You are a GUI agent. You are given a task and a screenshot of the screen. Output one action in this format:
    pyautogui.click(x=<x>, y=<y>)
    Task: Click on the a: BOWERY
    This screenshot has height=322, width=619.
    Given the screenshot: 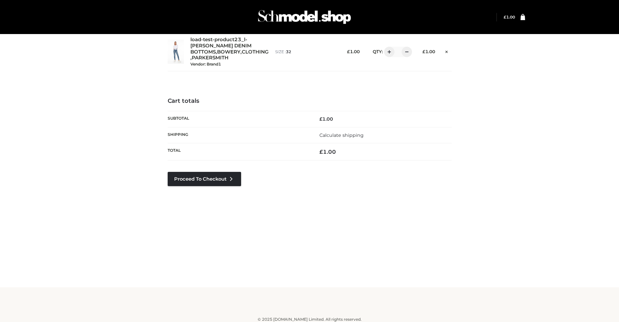 What is the action you would take?
    pyautogui.click(x=229, y=52)
    